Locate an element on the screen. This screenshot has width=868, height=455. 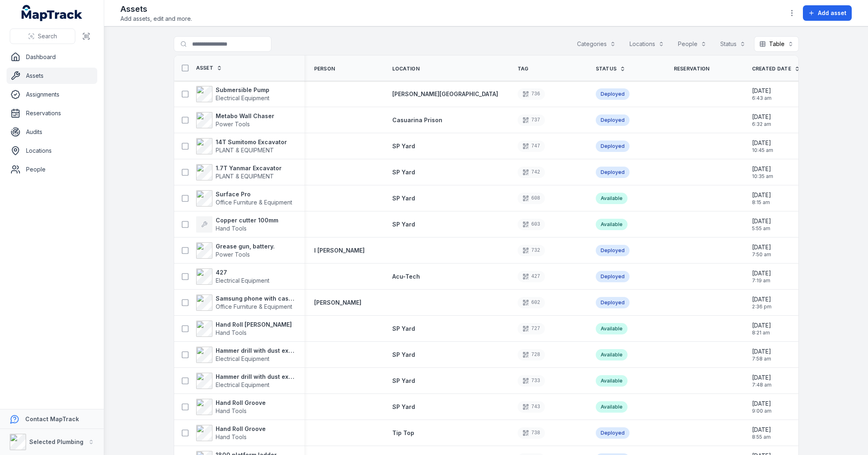
button: Locations is located at coordinates (646, 44).